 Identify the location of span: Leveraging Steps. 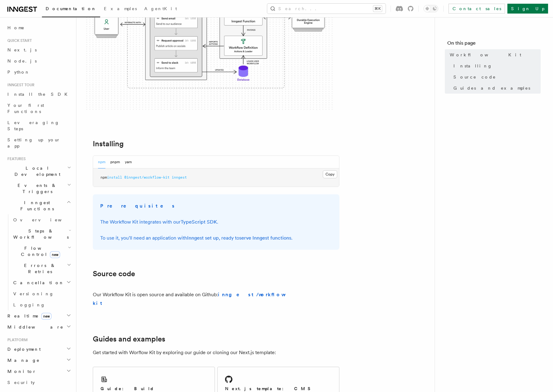
(33, 126).